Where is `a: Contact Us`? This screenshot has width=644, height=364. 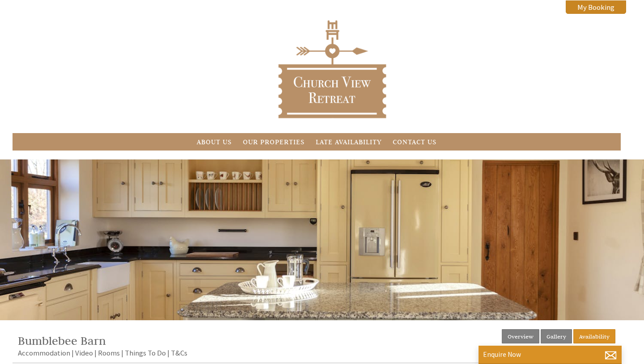
a: Contact Us is located at coordinates (414, 141).